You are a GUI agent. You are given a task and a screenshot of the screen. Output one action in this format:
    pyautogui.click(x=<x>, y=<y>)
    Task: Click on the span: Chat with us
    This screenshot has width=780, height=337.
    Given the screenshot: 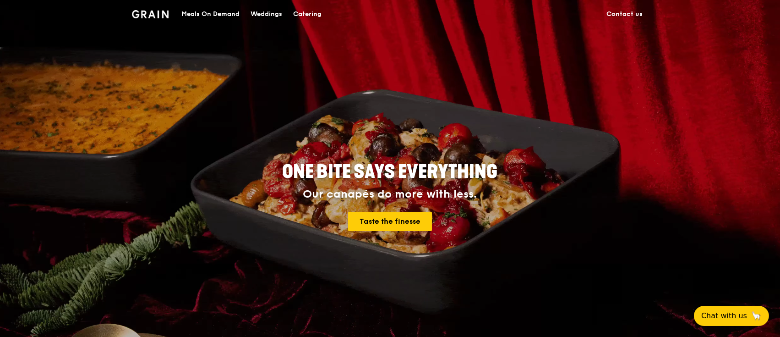 What is the action you would take?
    pyautogui.click(x=724, y=316)
    